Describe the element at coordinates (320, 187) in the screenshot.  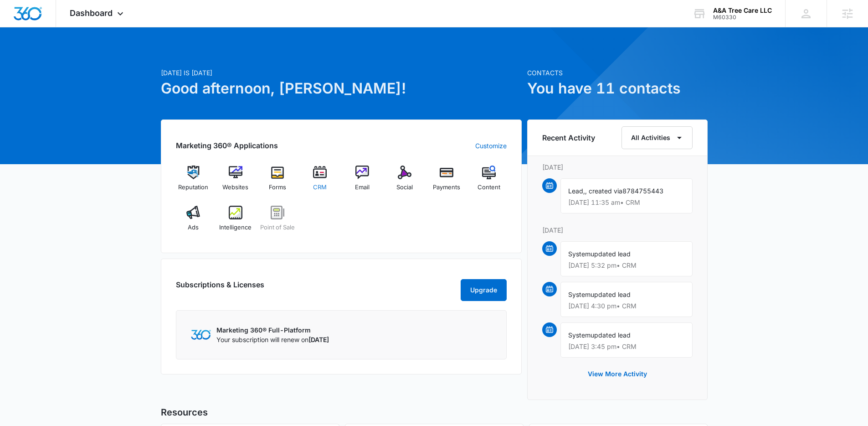
I see `span: CRM` at that location.